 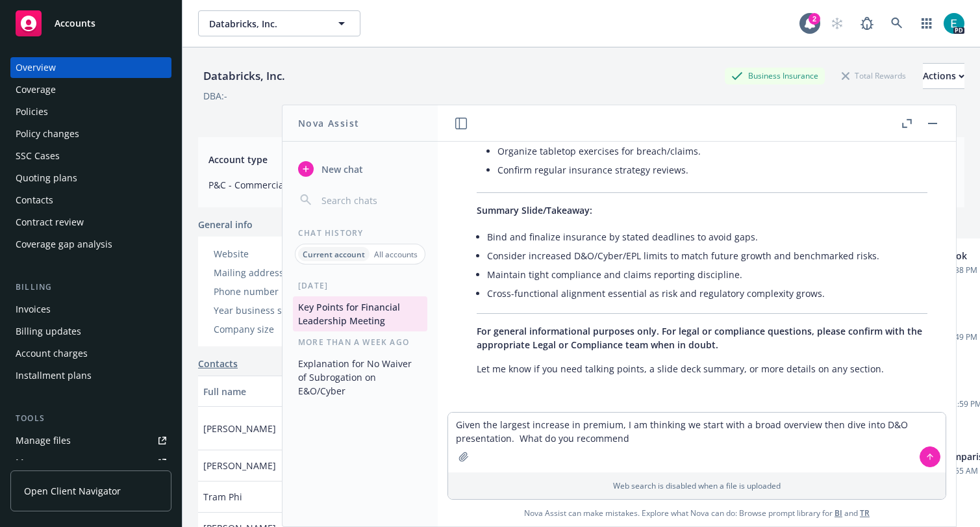 I want to click on a: TR, so click(x=864, y=513).